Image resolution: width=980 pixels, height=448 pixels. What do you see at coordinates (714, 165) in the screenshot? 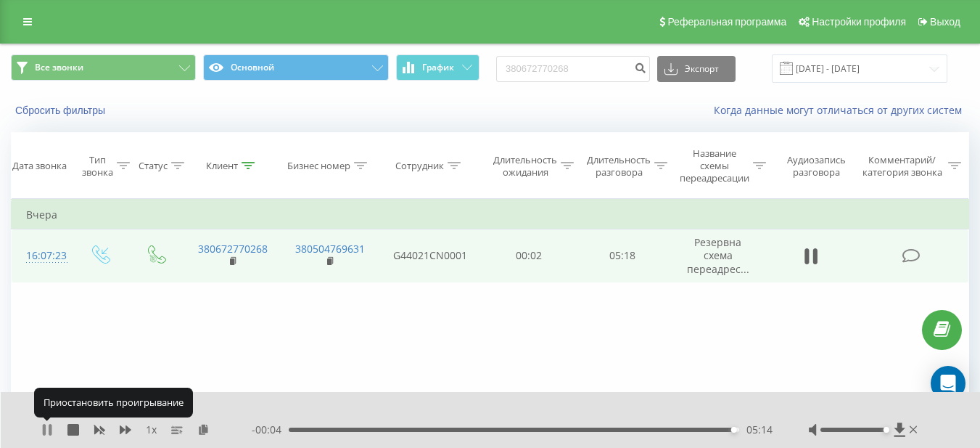
I see `div: Название схемы переадресации` at bounding box center [714, 165].